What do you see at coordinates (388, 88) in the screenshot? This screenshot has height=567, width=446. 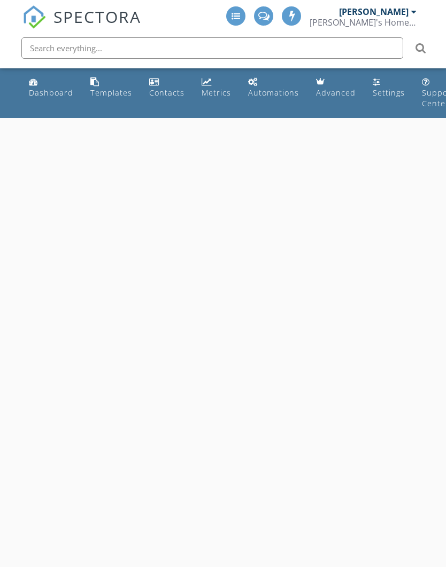 I see `a: Settings` at bounding box center [388, 88].